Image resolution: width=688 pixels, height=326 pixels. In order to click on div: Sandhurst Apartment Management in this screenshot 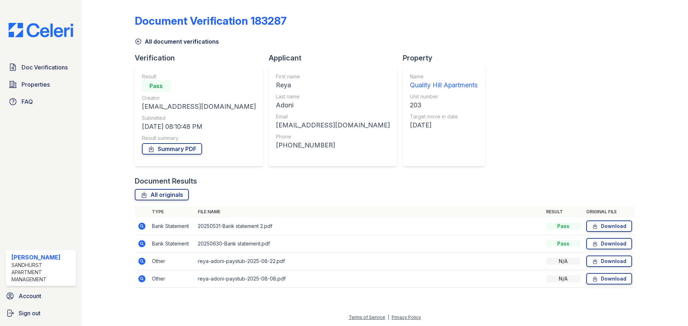, I will do `click(42, 273)`.